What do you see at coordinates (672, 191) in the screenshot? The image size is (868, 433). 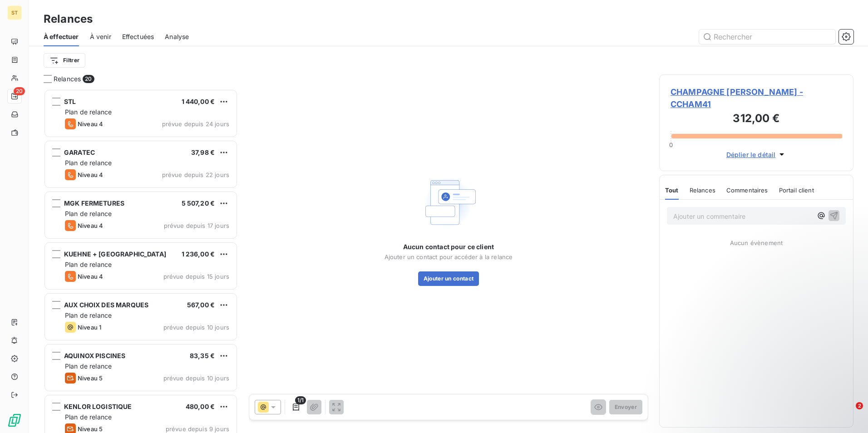 I see `span: Tout` at bounding box center [672, 191].